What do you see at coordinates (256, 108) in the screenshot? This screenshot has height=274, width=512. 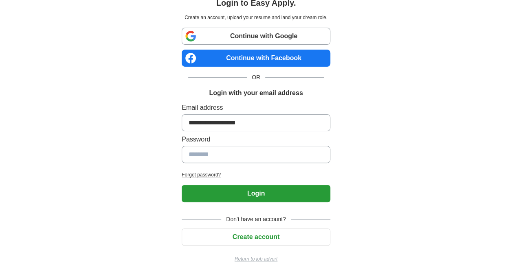 I see `label: Email address` at bounding box center [256, 108].